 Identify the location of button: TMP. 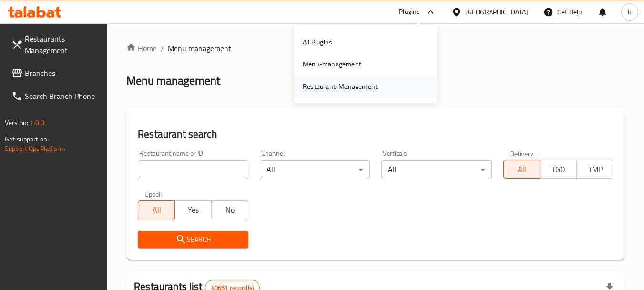
(595, 169).